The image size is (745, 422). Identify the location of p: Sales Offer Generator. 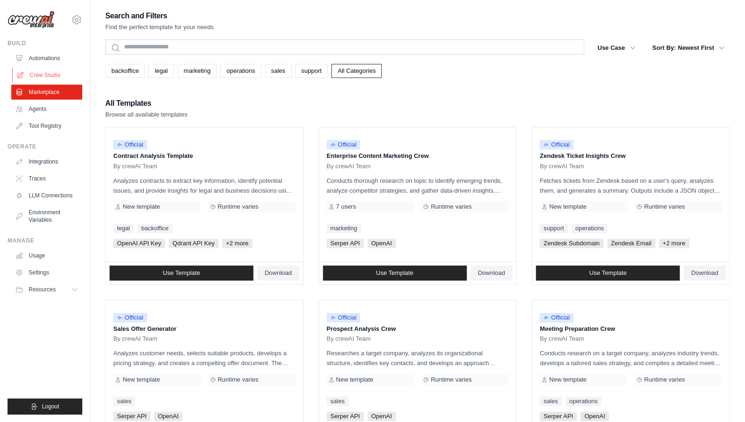
(204, 329).